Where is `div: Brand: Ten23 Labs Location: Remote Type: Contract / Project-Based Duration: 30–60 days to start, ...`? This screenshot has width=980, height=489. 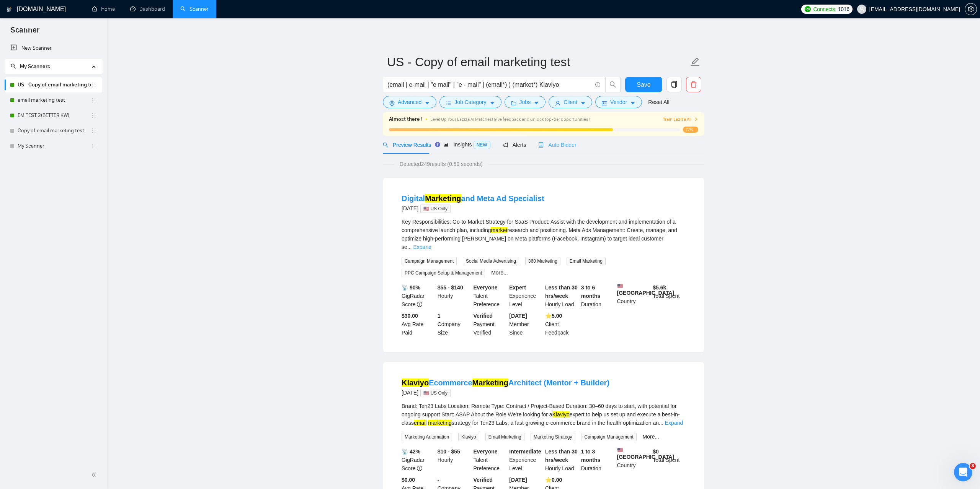 div: Brand: Ten23 Labs Location: Remote Type: Contract / Project-Based Duration: 30–60 days to start, ... is located at coordinates (544, 414).